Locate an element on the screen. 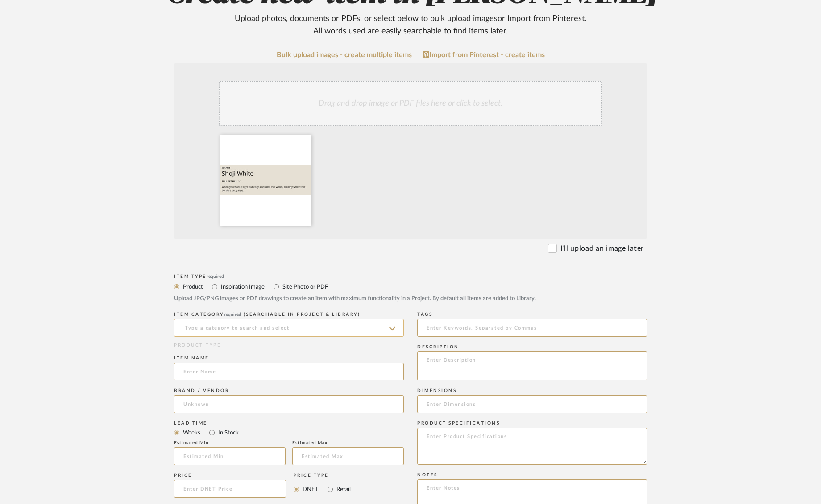 This screenshot has width=821, height=504. input: Type a category to search and select is located at coordinates (289, 328).